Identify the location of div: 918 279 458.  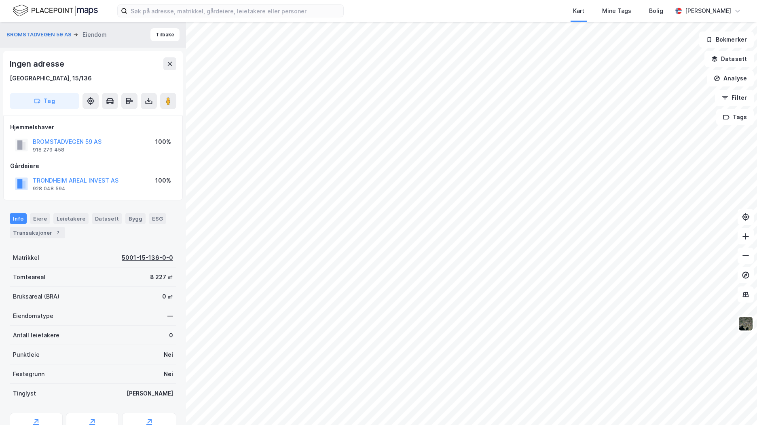
(49, 150).